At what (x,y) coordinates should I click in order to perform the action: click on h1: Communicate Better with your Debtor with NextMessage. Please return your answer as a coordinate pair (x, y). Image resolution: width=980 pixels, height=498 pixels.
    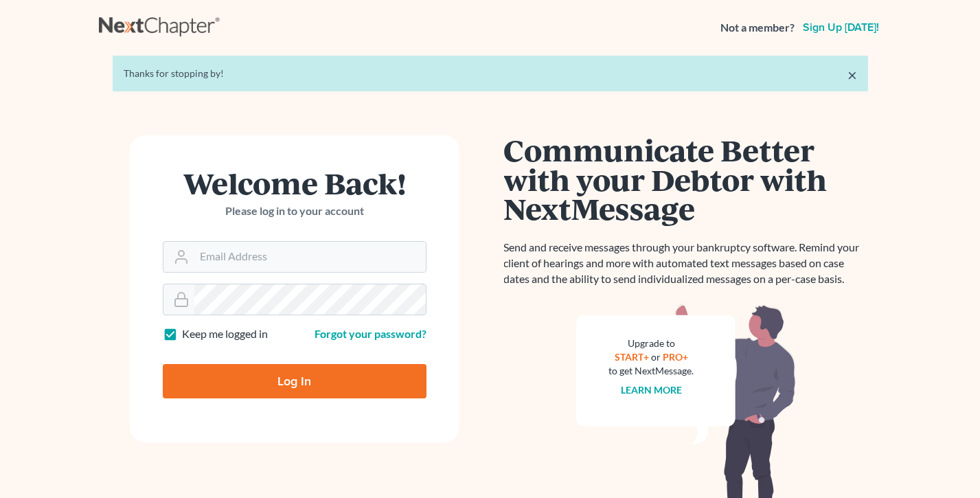
    Looking at the image, I should click on (686, 179).